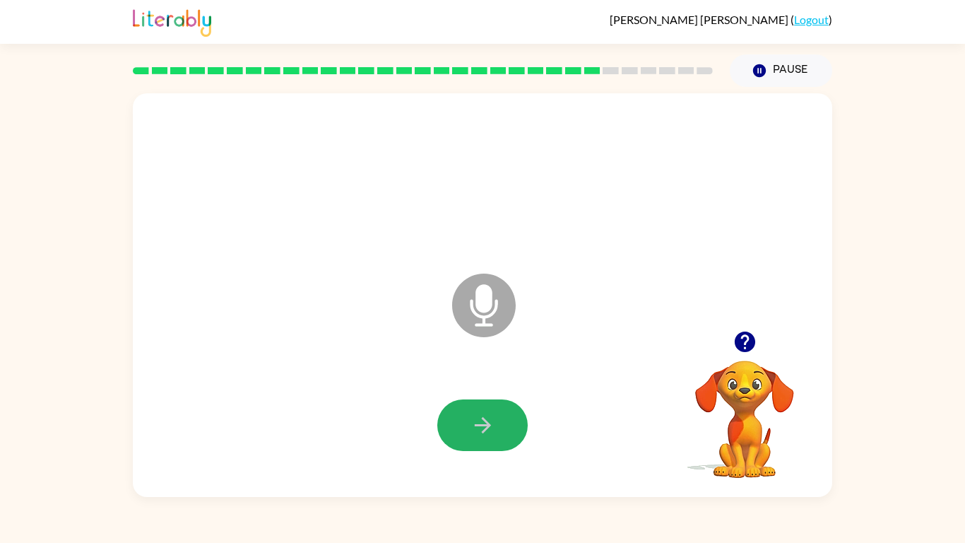  Describe the element at coordinates (745, 409) in the screenshot. I see `video: Your browser must support playing .mp4 files to use Literably. Please try using another browser.` at that location.